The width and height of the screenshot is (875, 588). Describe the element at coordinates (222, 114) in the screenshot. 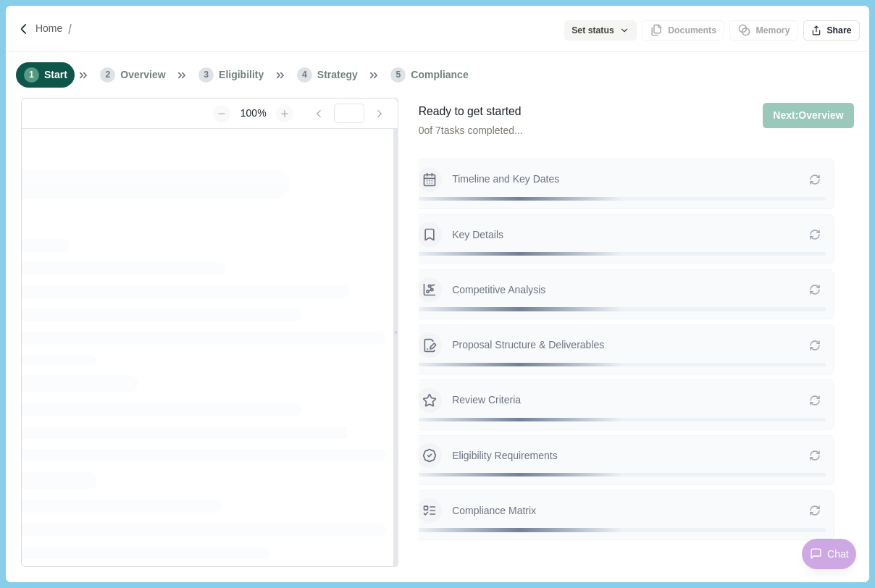

I see `button: Zoom out` at that location.